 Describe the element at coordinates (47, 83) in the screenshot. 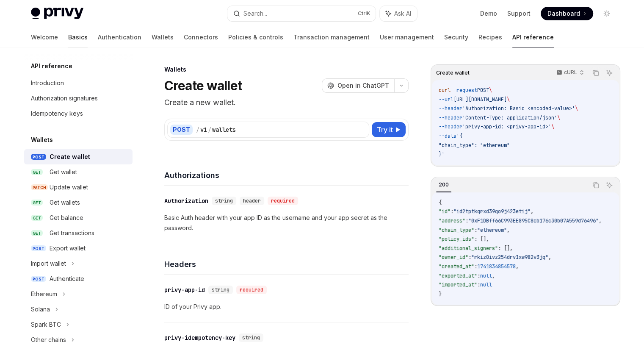

I see `div: Introduction` at that location.